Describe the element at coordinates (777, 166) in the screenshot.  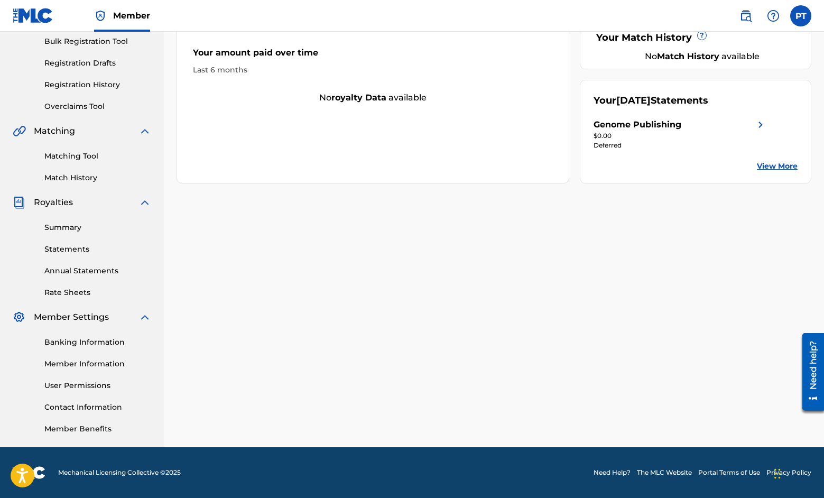
I see `a: View More` at that location.